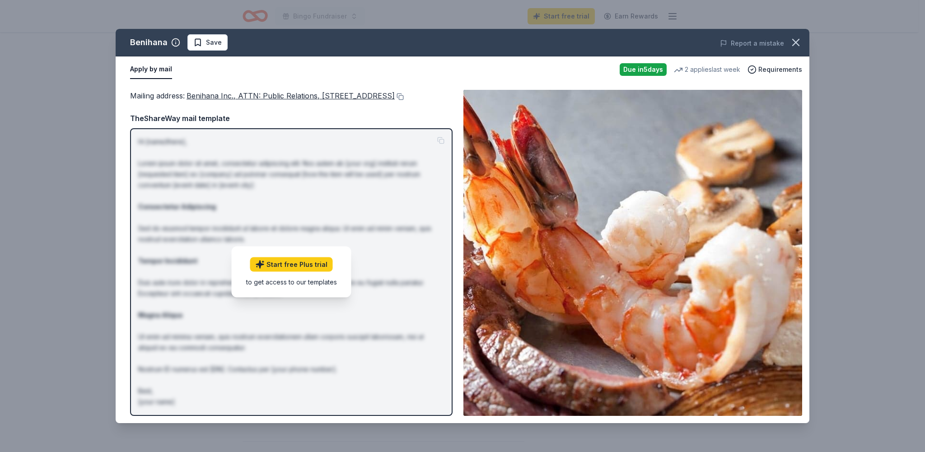  What do you see at coordinates (168, 261) in the screenshot?
I see `strong: Tempor Incididunt` at bounding box center [168, 261].